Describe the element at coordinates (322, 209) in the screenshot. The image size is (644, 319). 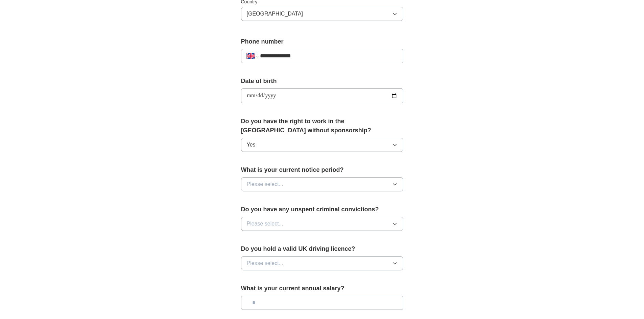
I see `label: Do you have any unspent criminal convictions?` at that location.